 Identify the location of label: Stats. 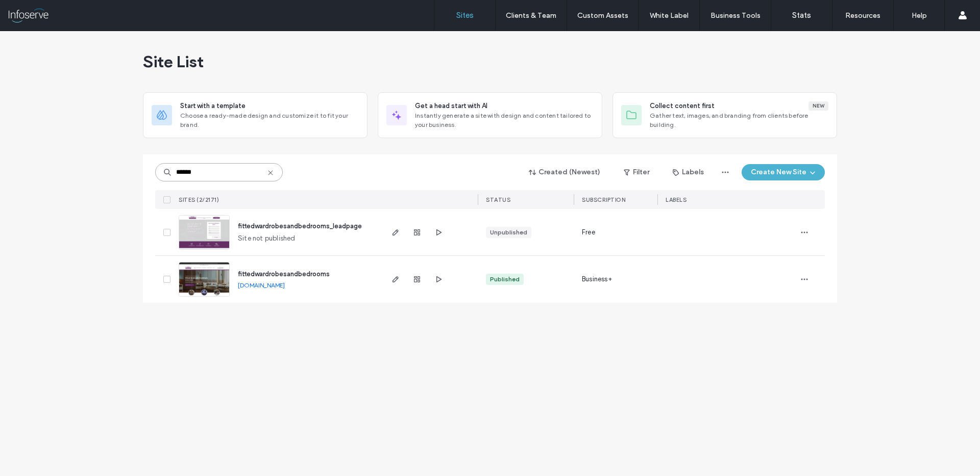
(801, 15).